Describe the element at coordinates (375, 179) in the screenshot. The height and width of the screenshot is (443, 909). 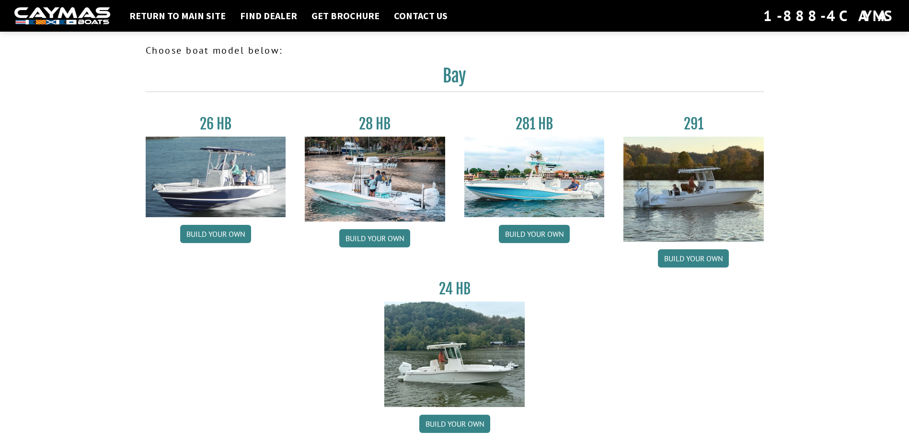
I see `img: 28_hb_thumbnail_for_caymas_connect.jpg` at that location.